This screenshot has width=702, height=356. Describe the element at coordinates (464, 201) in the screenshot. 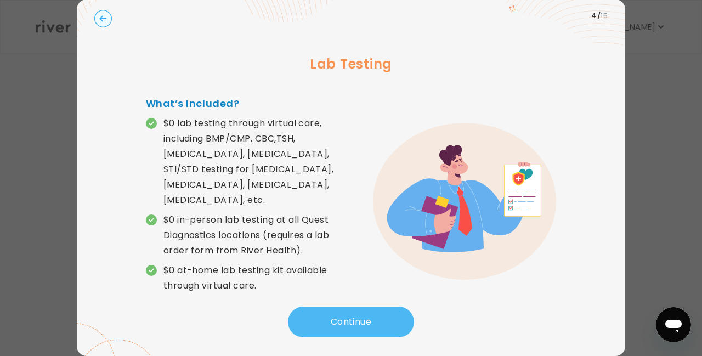

I see `img: error graphic` at that location.